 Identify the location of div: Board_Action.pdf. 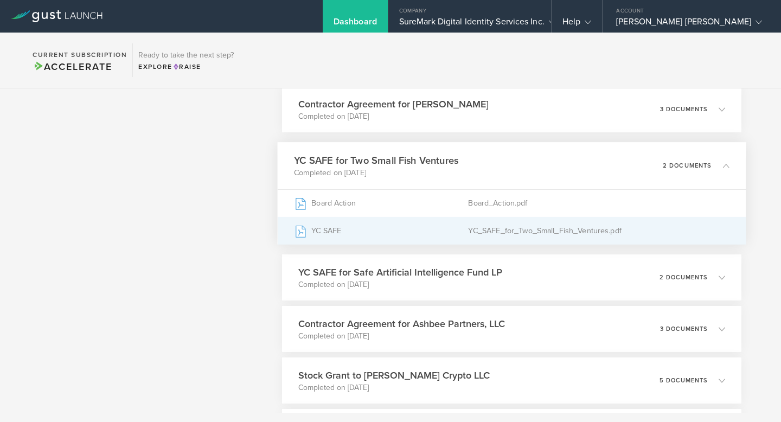
(599, 203).